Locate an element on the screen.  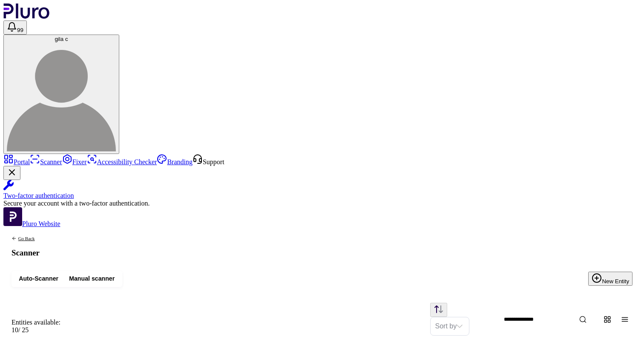
button: Change content view type to table is located at coordinates (625, 319).